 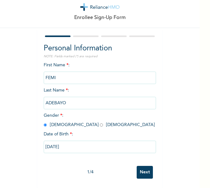 I want to click on p: NOTE: Fields marked (*) are required, so click(x=100, y=56).